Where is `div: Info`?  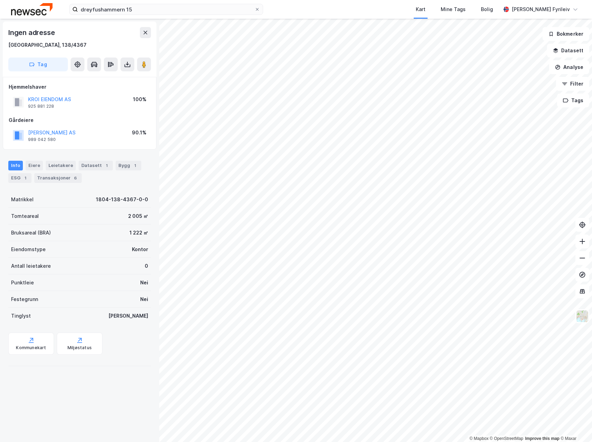
div: Info is located at coordinates (16, 165).